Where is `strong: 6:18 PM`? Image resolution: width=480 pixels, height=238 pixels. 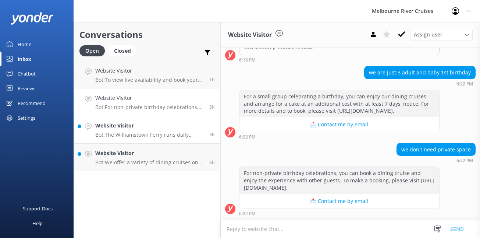 strong: 6:18 PM is located at coordinates (247, 60).